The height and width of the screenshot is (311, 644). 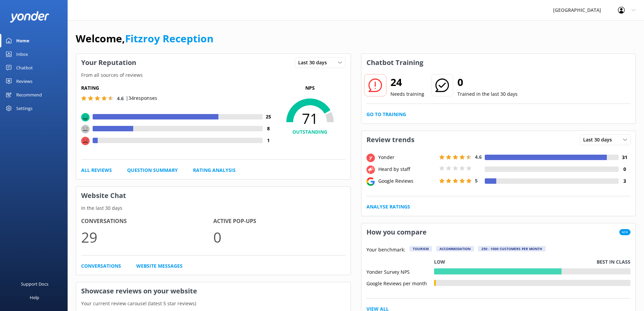 What do you see at coordinates (147, 237) in the screenshot?
I see `p: 29` at bounding box center [147, 237].